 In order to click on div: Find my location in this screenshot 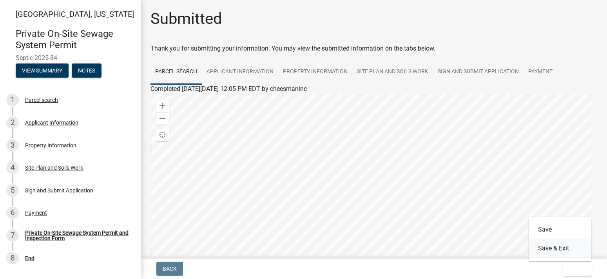, I will do `click(163, 135)`.